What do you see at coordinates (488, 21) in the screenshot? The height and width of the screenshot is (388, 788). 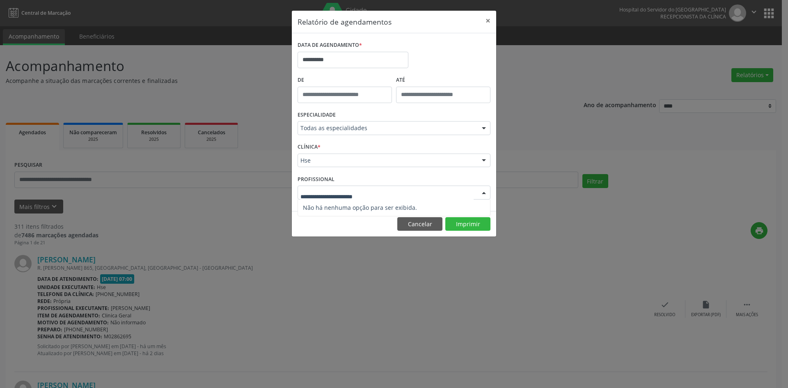 I see `button: Close` at bounding box center [488, 21].